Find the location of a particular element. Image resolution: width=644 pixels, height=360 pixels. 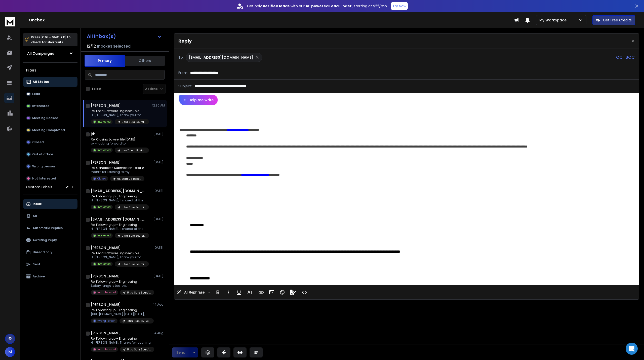

button: Closed is located at coordinates (51, 142).